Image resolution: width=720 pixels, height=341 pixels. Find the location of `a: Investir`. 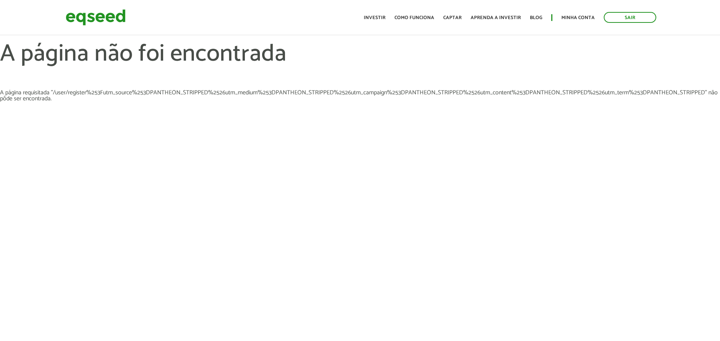

a: Investir is located at coordinates (374, 18).